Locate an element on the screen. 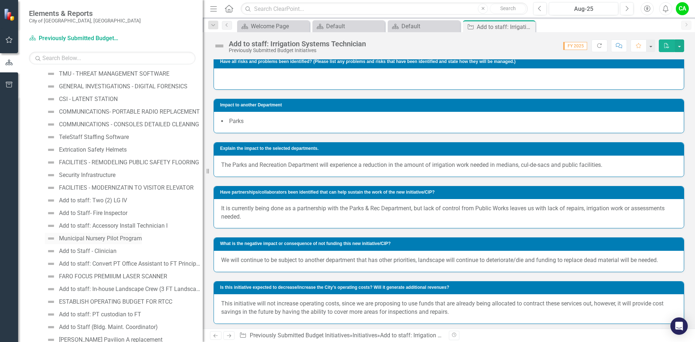  a: COMMUNICATIONS- PORTABLE RADIO REPLACEMENT is located at coordinates (122, 112).